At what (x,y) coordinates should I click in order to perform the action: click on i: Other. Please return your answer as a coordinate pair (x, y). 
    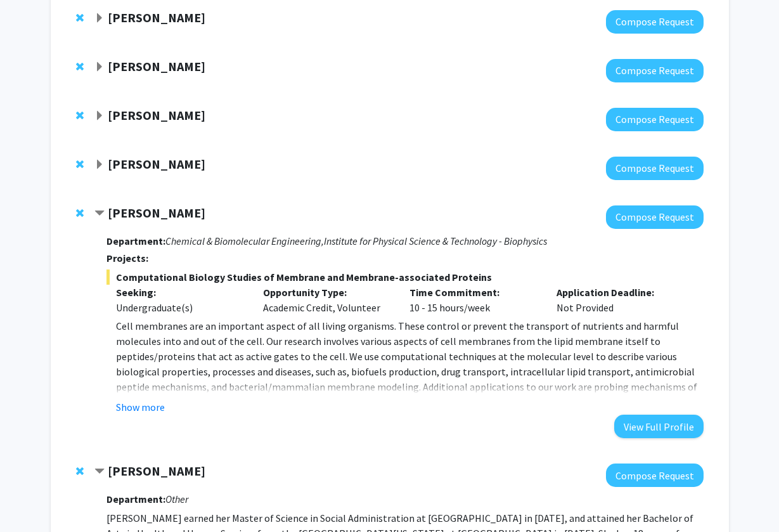
    Looking at the image, I should click on (177, 498).